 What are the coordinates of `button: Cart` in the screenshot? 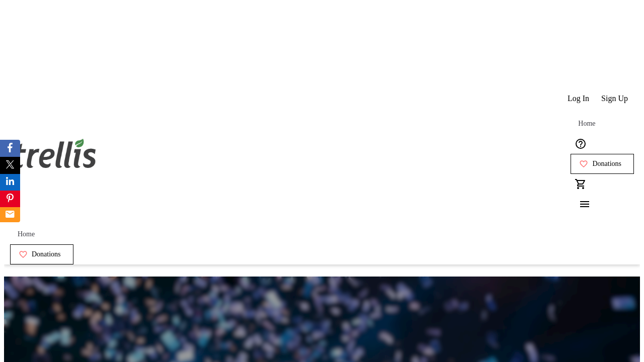 It's located at (580, 184).